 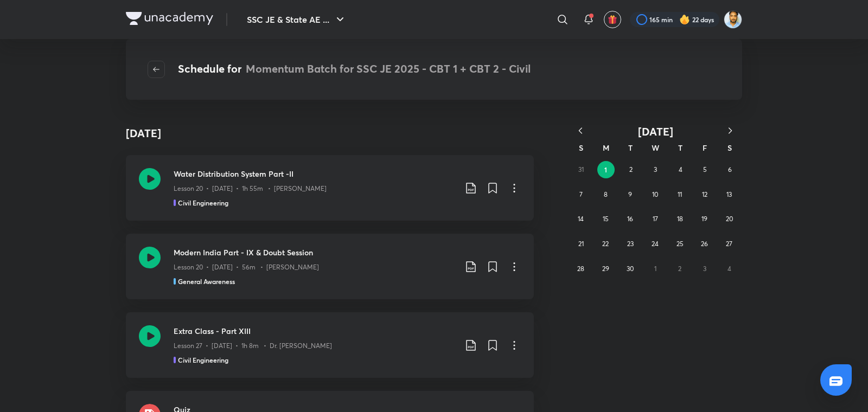 I want to click on abbr: September 9, 2025, so click(x=630, y=194).